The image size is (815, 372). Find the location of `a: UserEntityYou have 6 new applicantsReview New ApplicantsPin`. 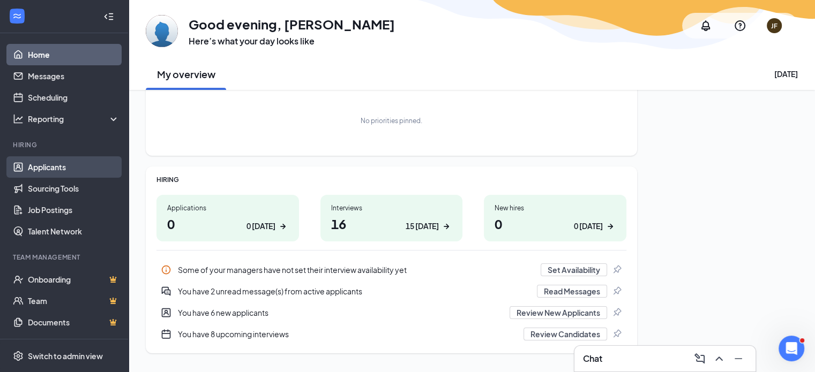

a: UserEntityYou have 6 new applicantsReview New ApplicantsPin is located at coordinates (391, 313).